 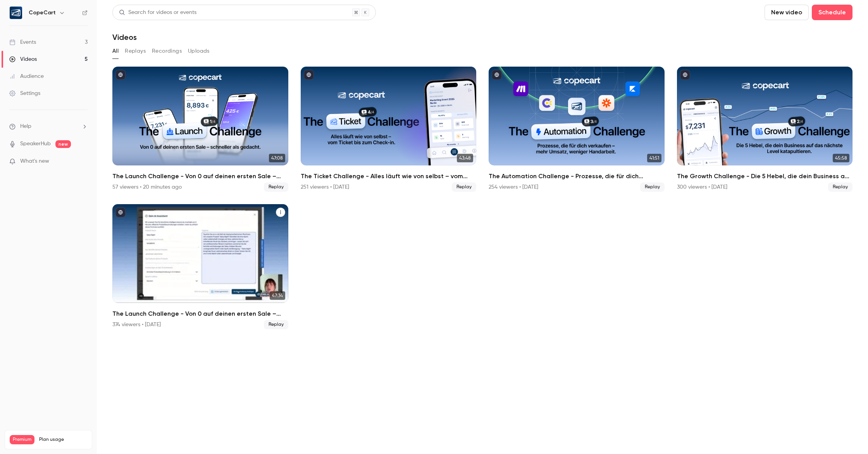 I want to click on button: Emoji picker, so click(x=27, y=257).